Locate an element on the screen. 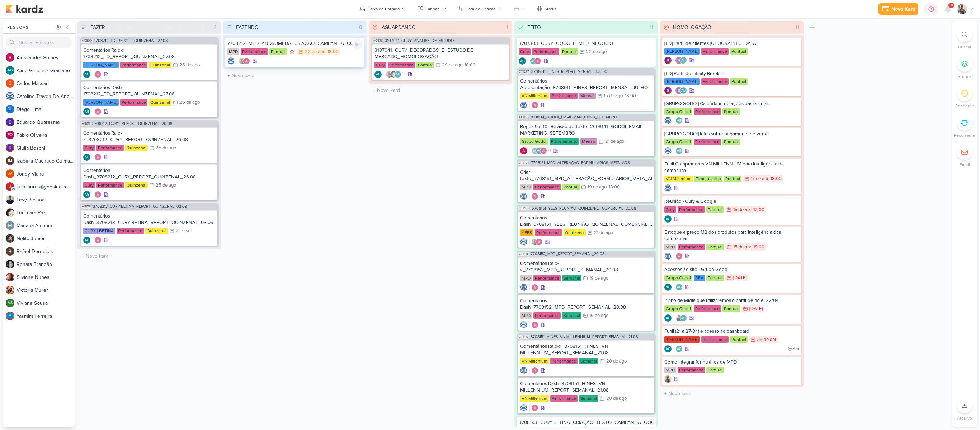  div: Grupo Godoi is located at coordinates (534, 141).